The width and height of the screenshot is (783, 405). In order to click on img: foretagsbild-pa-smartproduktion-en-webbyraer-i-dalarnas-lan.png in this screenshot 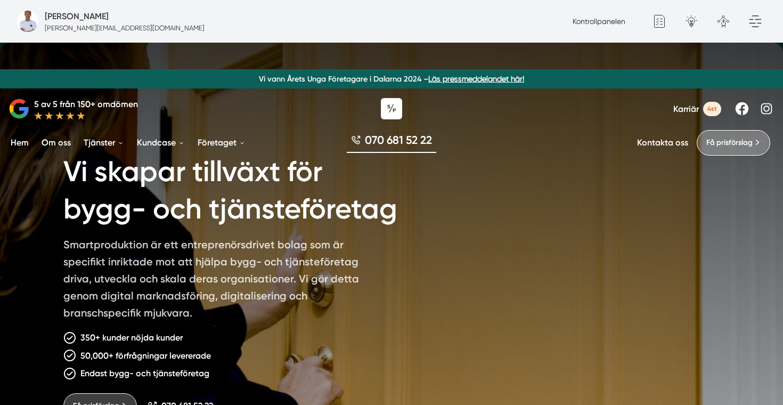, I will do `click(28, 21)`.